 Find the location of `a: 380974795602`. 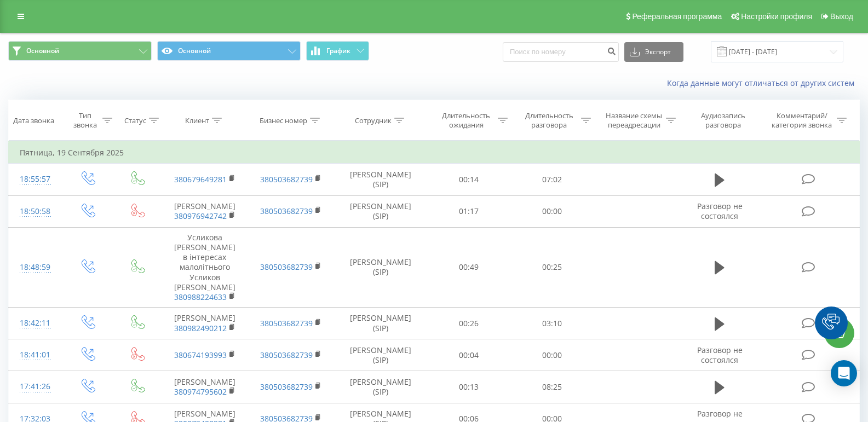

a: 380974795602 is located at coordinates (201, 391).